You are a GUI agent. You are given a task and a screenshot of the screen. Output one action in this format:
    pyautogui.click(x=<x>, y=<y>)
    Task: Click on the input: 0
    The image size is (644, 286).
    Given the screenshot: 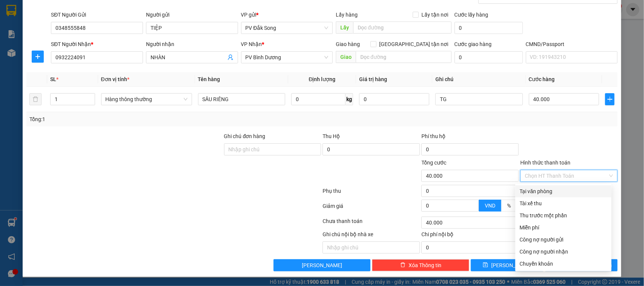 What is the action you would take?
    pyautogui.click(x=394, y=99)
    